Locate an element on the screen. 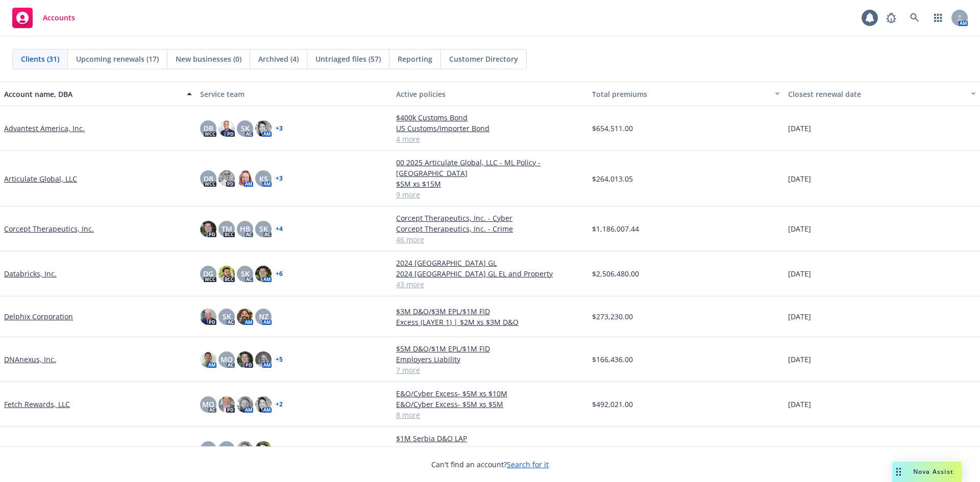 The height and width of the screenshot is (482, 980). a: US Customs/Importer Bond is located at coordinates (490, 128).